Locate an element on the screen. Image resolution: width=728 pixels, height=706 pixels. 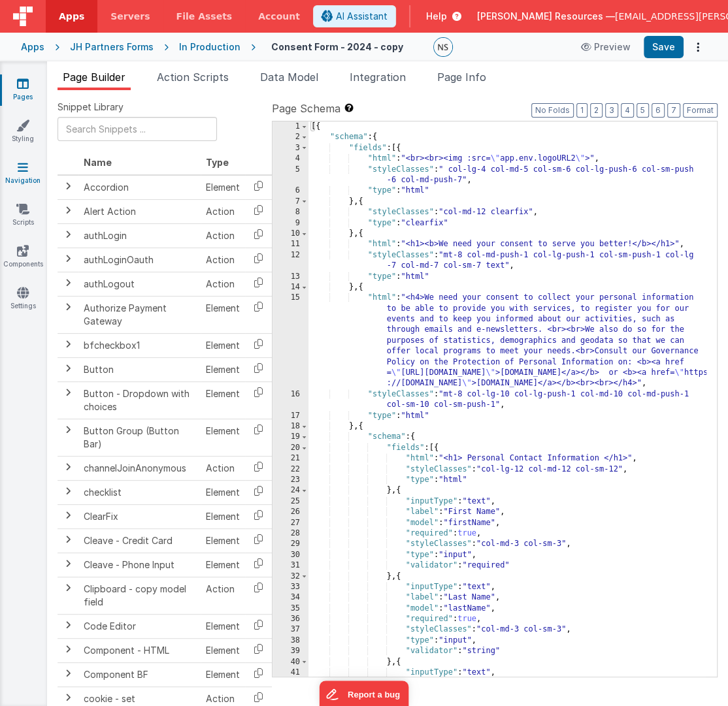
span: File Assets is located at coordinates (205, 17).